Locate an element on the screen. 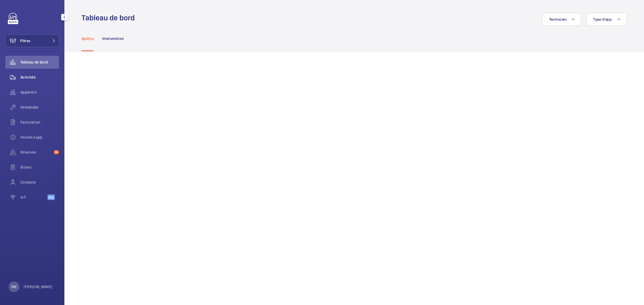  span: Type d'app. is located at coordinates (603, 20).